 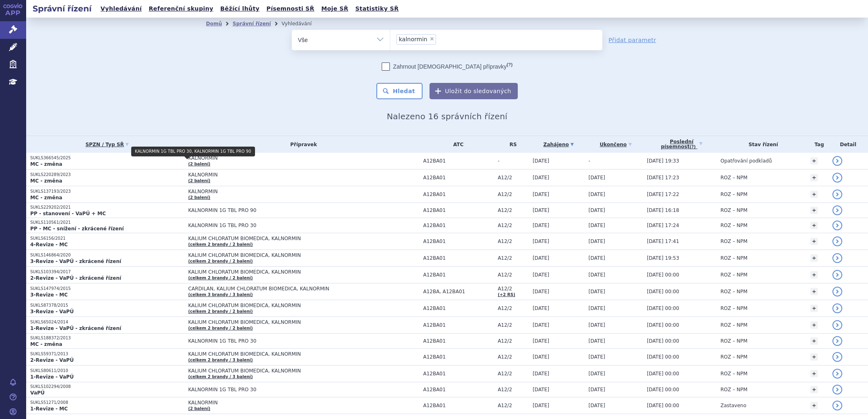 I want to click on a: Běžící lhůty, so click(x=240, y=8).